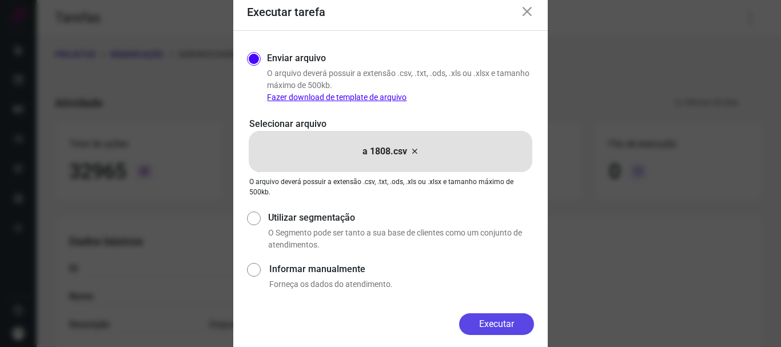 Image resolution: width=781 pixels, height=347 pixels. I want to click on p: a 1808.csv, so click(385, 152).